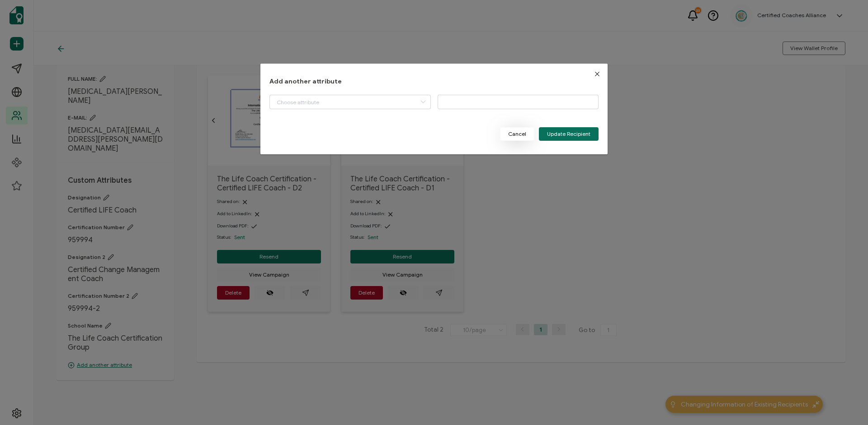 Image resolution: width=868 pixels, height=425 pixels. I want to click on h1: Add another attribute, so click(434, 82).